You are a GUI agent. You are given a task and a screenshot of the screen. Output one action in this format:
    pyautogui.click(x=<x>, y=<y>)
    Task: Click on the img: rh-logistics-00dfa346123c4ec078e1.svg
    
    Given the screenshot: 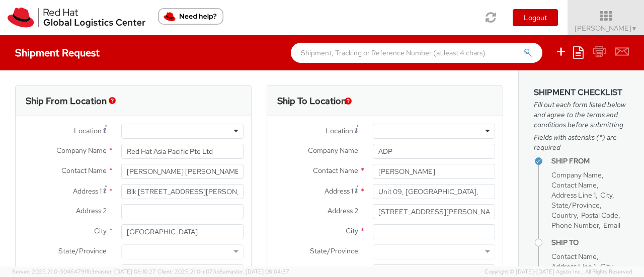 What is the action you would take?
    pyautogui.click(x=77, y=17)
    